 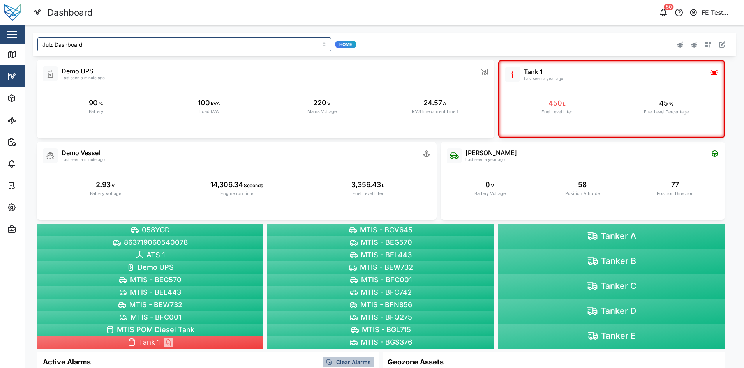 I want to click on span: MTIS - BGL715, so click(x=386, y=330).